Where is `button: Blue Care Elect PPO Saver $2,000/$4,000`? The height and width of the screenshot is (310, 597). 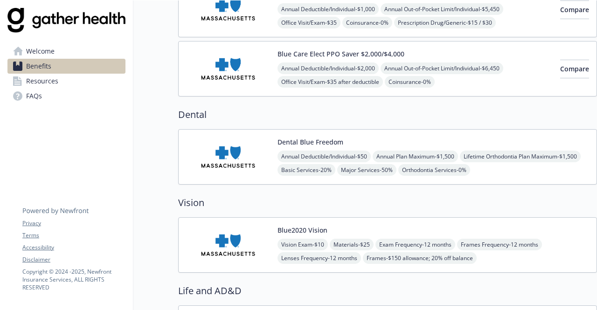 button: Blue Care Elect PPO Saver $2,000/$4,000 is located at coordinates (341, 54).